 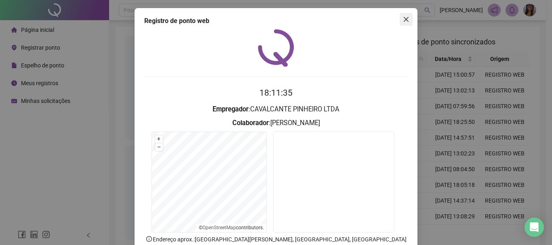 I want to click on strong: Colaborador, so click(x=251, y=123).